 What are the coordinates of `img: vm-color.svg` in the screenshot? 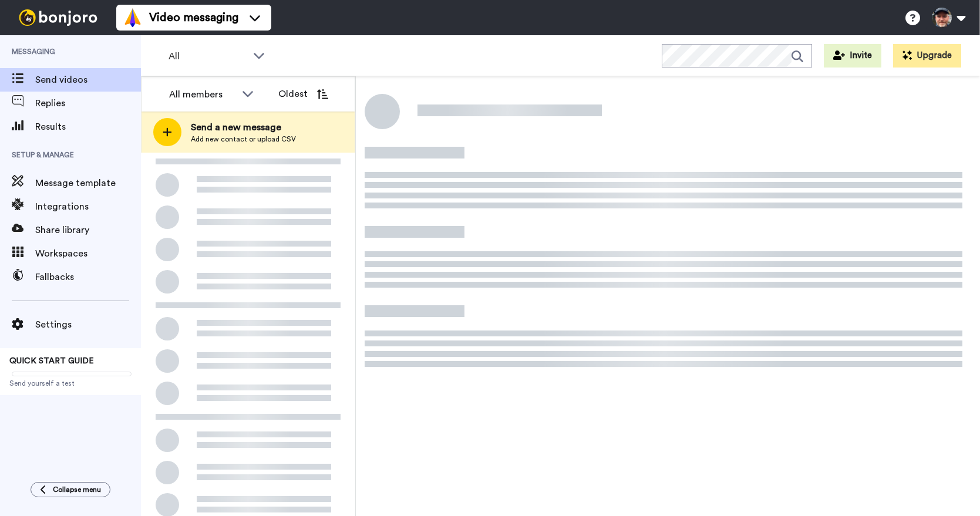 It's located at (132, 18).